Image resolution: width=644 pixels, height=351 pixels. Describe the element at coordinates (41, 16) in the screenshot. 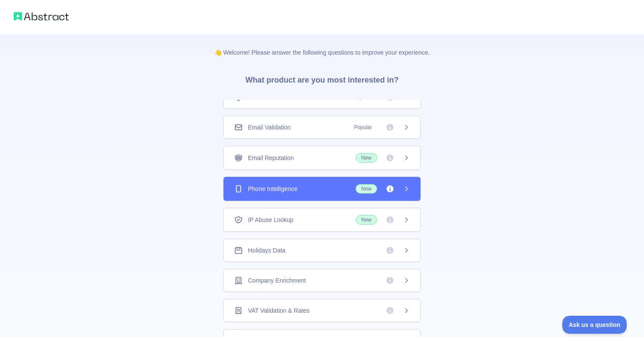

I see `img: Abstract logo` at that location.